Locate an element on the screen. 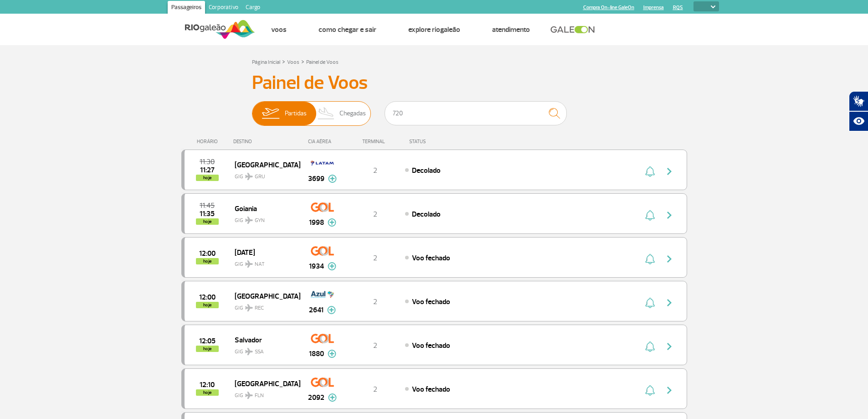 This screenshot has width=868, height=419. a: Atendimento is located at coordinates (511, 29).